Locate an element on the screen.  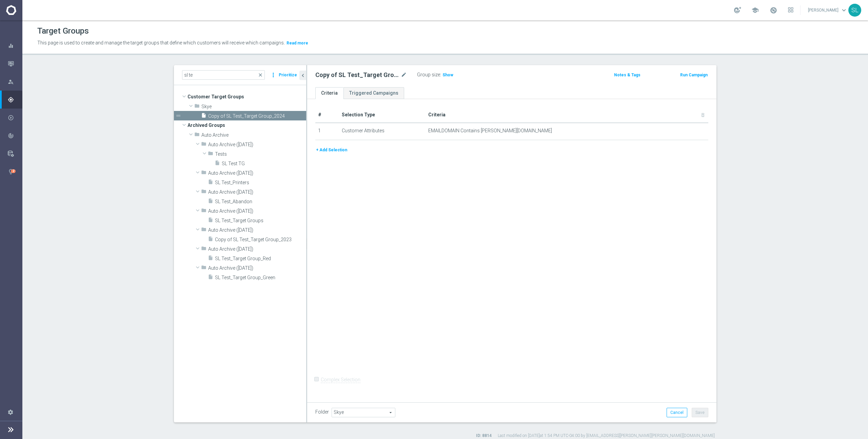
label: Folder is located at coordinates (322, 412).